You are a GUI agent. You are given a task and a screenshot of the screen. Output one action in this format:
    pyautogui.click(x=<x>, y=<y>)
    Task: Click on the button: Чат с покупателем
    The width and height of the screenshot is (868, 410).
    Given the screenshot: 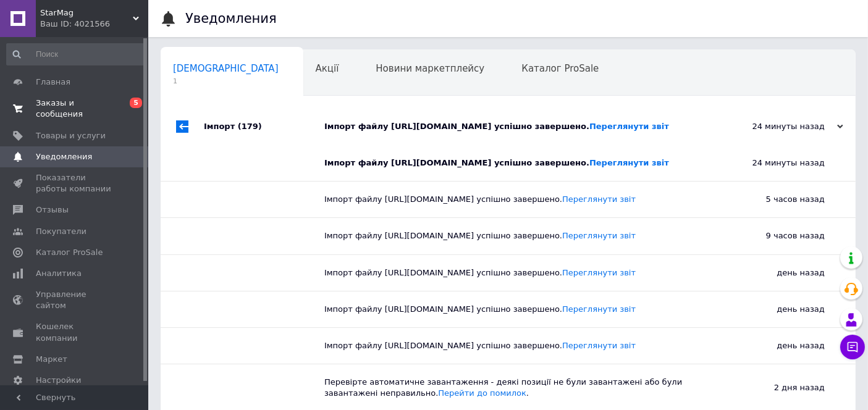 What is the action you would take?
    pyautogui.click(x=852, y=347)
    